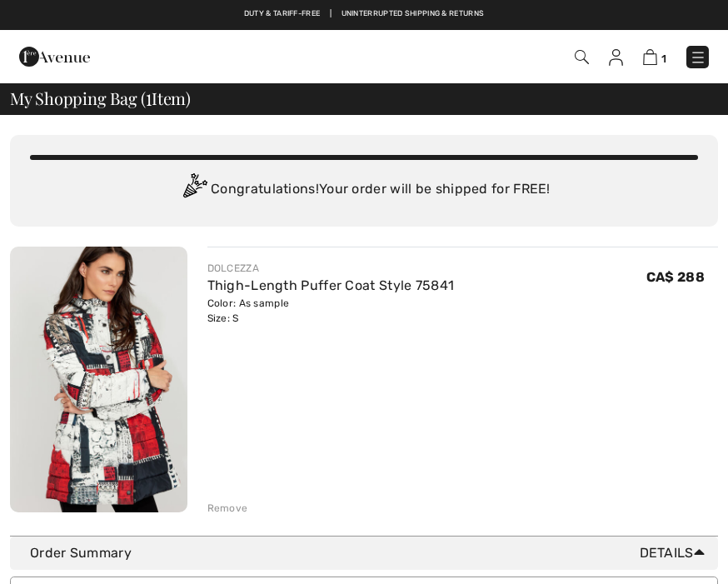 This screenshot has height=584, width=728. I want to click on span: Details, so click(676, 553).